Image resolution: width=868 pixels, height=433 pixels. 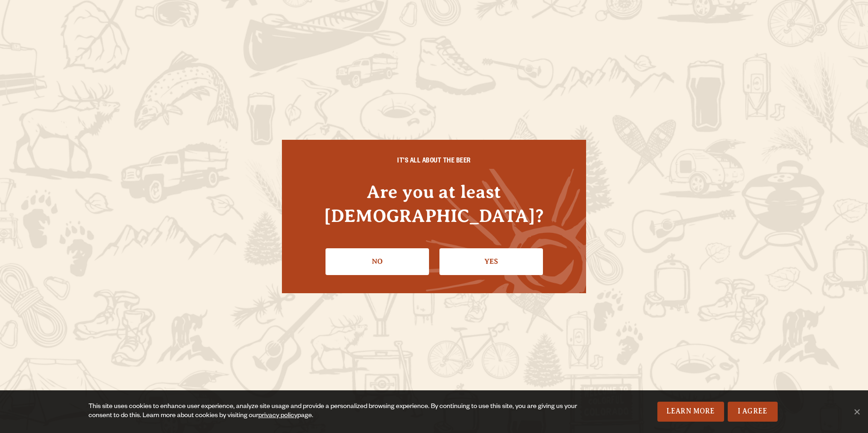 What do you see at coordinates (278, 417) in the screenshot?
I see `a: privacy policy` at bounding box center [278, 417].